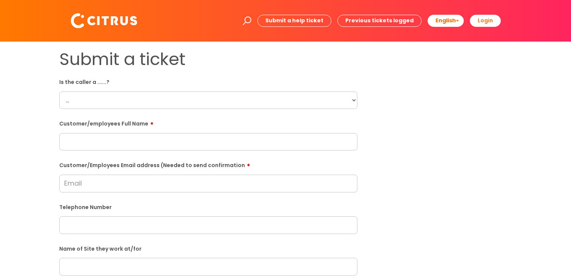 The width and height of the screenshot is (571, 279). What do you see at coordinates (208, 122) in the screenshot?
I see `label: Customer/employees Full Name` at bounding box center [208, 122].